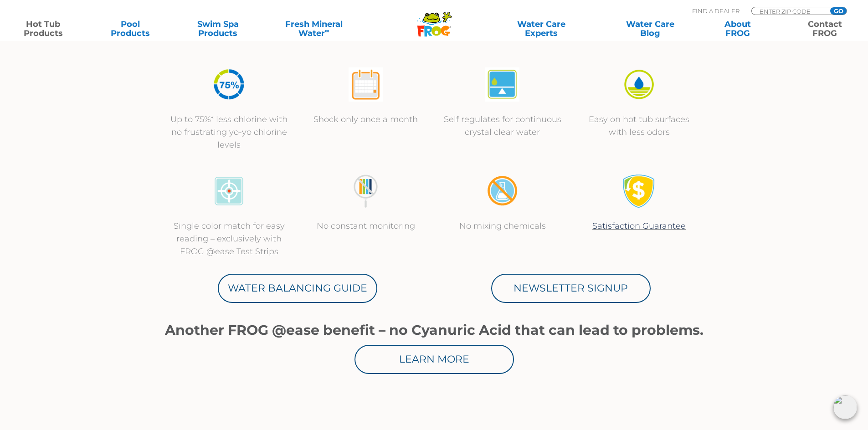 This screenshot has height=430, width=868. What do you see at coordinates (650, 29) in the screenshot?
I see `a: Water CareBlog` at bounding box center [650, 29].